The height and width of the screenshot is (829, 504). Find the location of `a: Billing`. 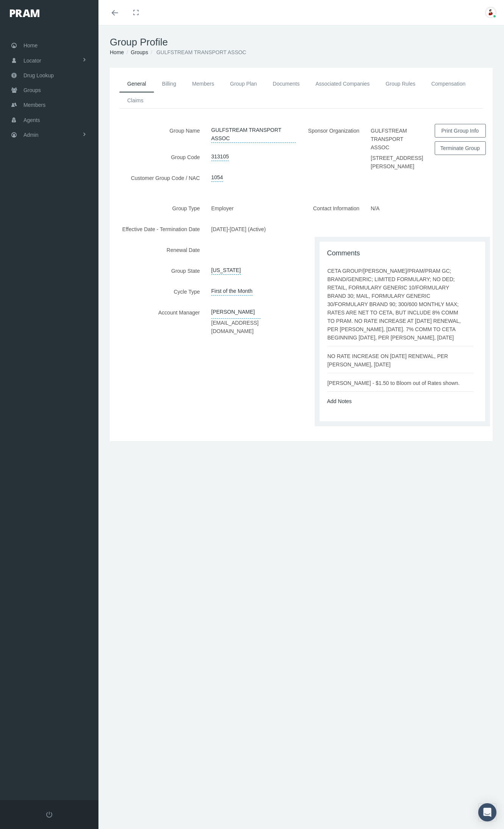

a: Billing is located at coordinates (169, 84).